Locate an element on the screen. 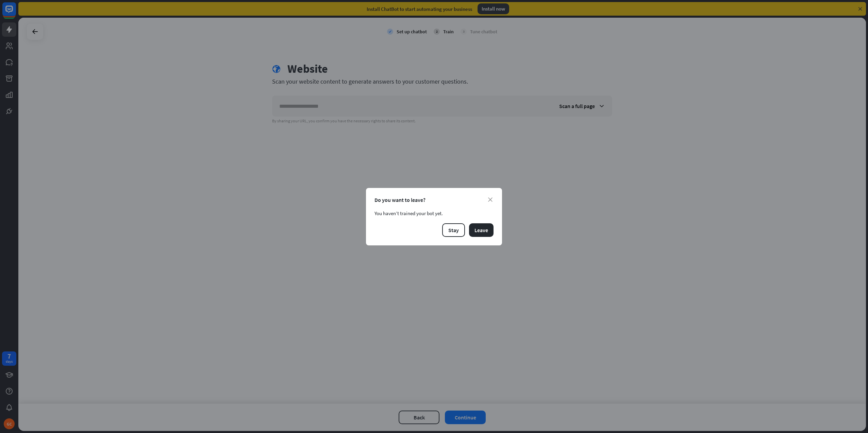 This screenshot has width=868, height=433. div: You haven’t trained your bot yet. is located at coordinates (434, 213).